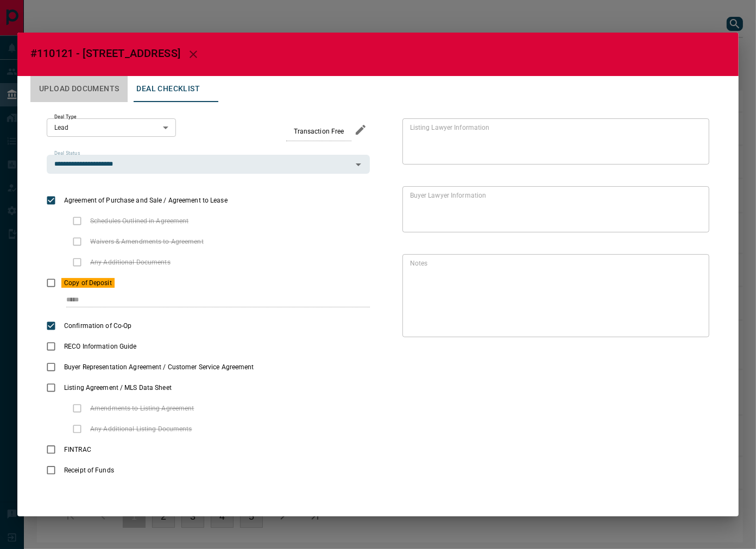 Image resolution: width=756 pixels, height=549 pixels. I want to click on span: Any Additional Listing Documents, so click(141, 429).